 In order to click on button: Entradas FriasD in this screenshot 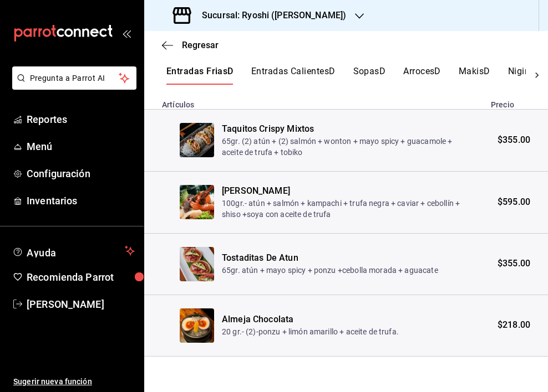, I will do `click(200, 75)`.